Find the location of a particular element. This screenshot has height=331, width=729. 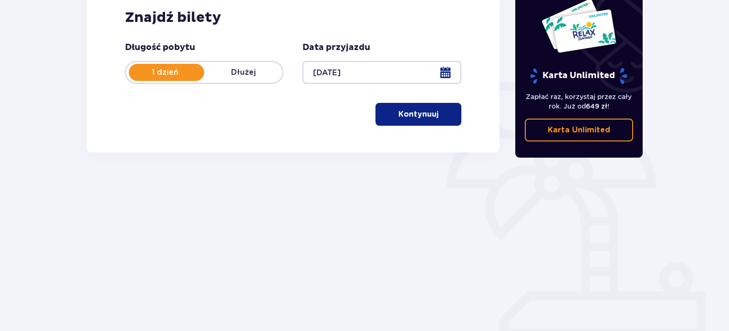

a: Karta Unlimited is located at coordinates (579, 130).